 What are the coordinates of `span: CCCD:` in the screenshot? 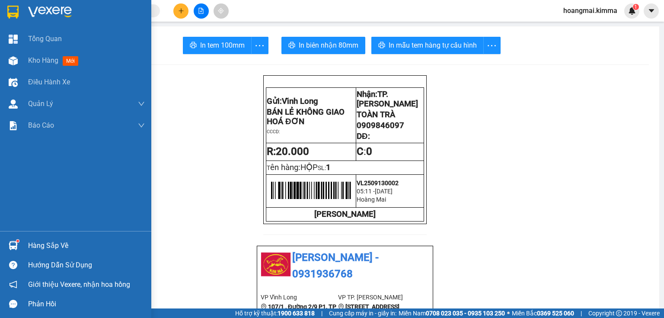 It's located at (273, 131).